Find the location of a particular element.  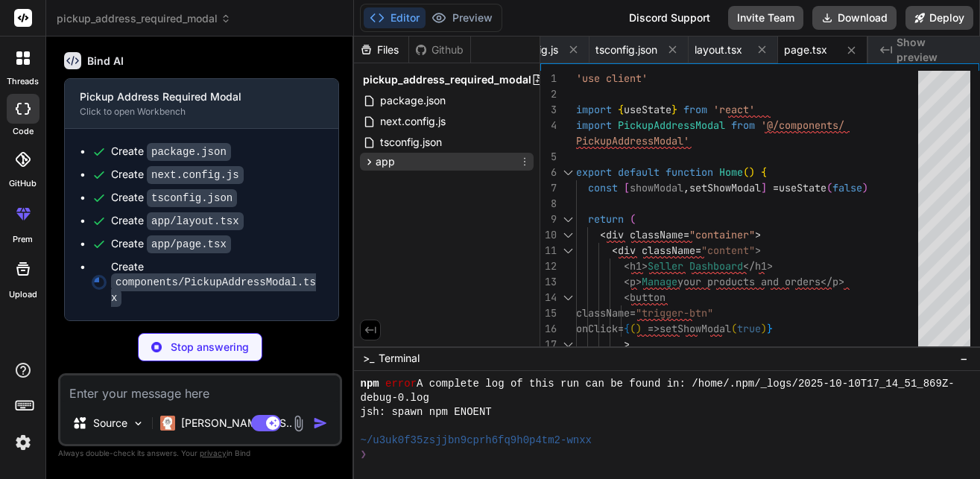

p: Always double-check its answers. Your in Bind is located at coordinates (200, 454).